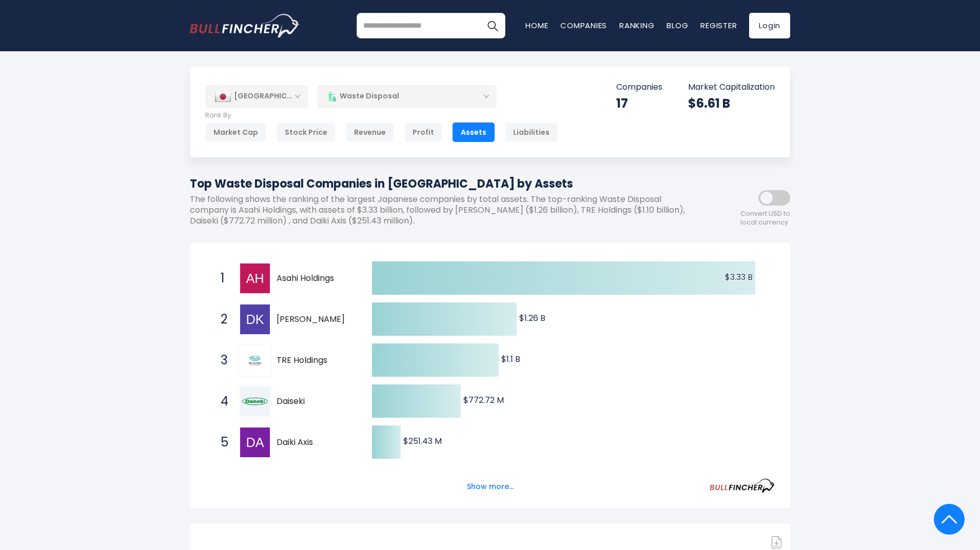  Describe the element at coordinates (382, 116) in the screenshot. I see `p: Rank By` at that location.